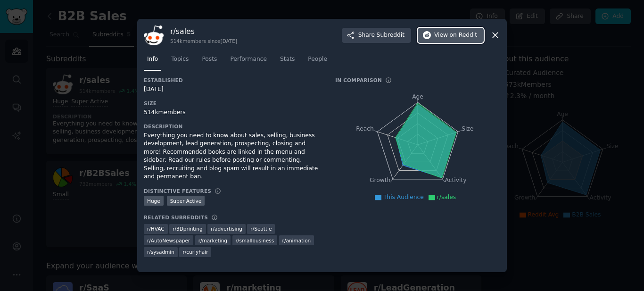  Describe the element at coordinates (195, 252) in the screenshot. I see `span: r/ curlyhair` at that location.